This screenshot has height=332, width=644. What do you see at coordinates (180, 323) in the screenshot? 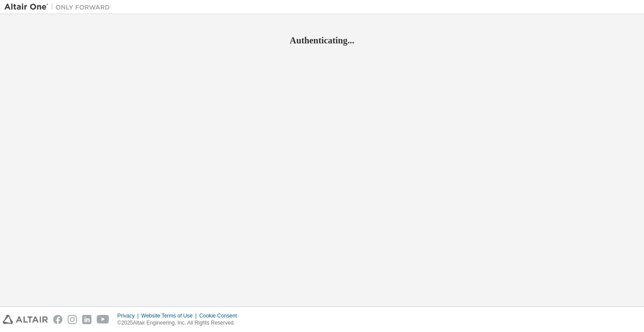
I see `p: © 2025 Altair Engineering, Inc. All Rights Reserved.` at bounding box center [180, 323].